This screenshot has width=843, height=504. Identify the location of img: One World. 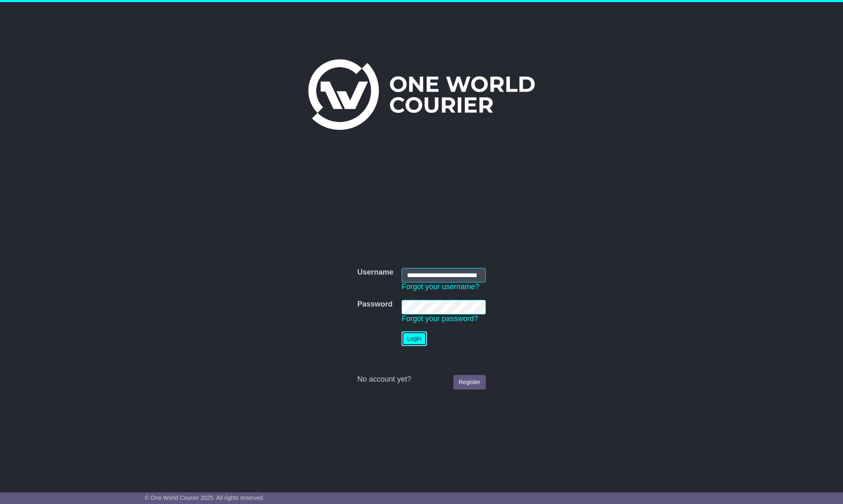
(422, 95).